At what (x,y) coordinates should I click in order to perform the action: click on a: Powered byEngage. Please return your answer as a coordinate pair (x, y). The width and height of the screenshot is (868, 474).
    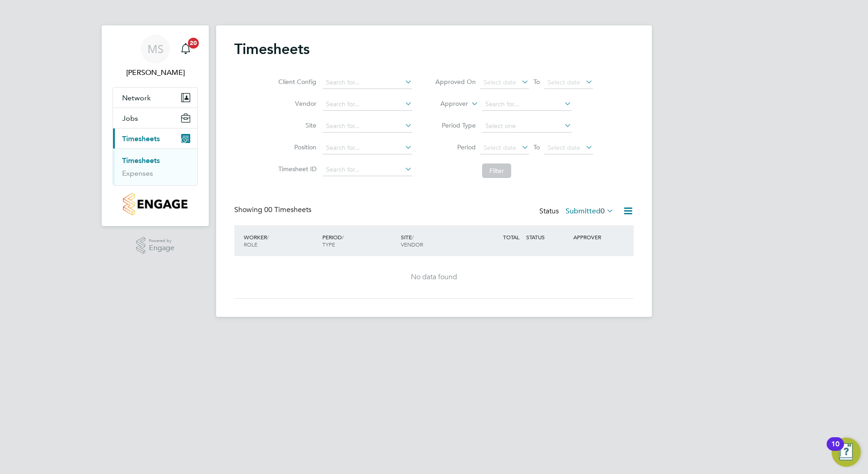
    Looking at the image, I should click on (156, 245).